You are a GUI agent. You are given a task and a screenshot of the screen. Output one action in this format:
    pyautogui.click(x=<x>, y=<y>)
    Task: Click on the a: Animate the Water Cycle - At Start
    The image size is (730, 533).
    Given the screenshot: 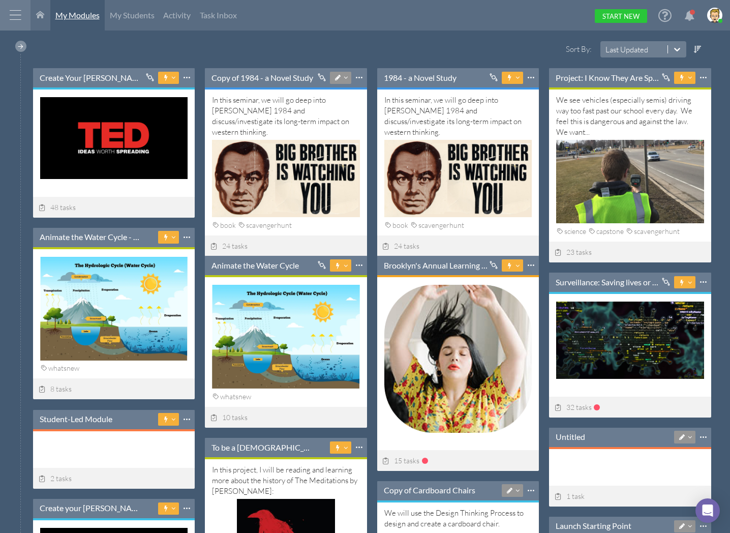 What is the action you would take?
    pyautogui.click(x=92, y=237)
    